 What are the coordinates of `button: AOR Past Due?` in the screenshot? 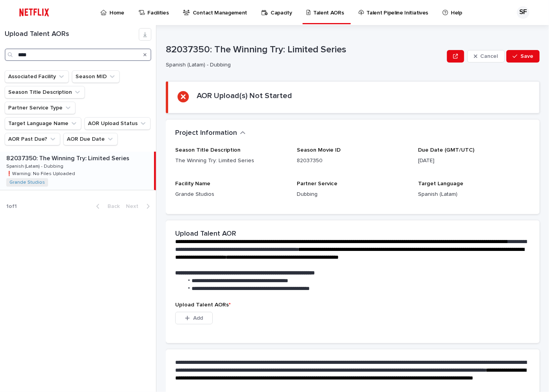 It's located at (33, 139).